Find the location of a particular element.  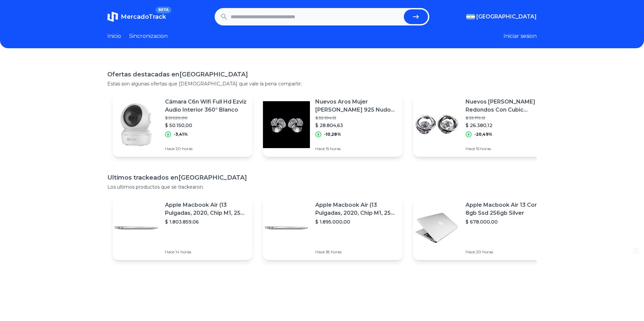

p: $ 51.920,00 is located at coordinates (206, 118).